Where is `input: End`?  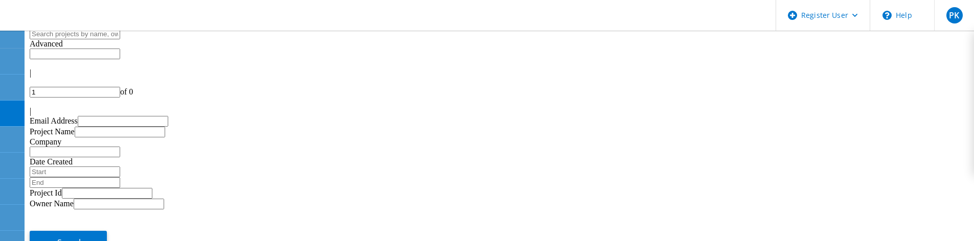 input: End is located at coordinates (75, 183).